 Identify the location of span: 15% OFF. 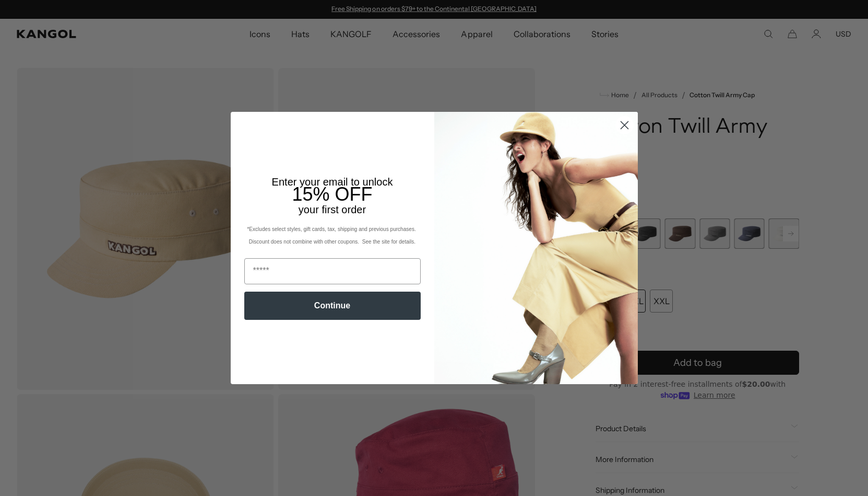
(332, 194).